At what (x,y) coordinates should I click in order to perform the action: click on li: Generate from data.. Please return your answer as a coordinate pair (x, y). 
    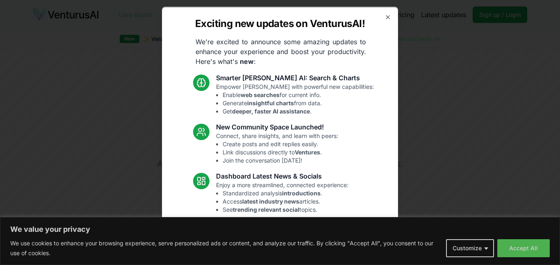
    Looking at the image, I should click on (298, 103).